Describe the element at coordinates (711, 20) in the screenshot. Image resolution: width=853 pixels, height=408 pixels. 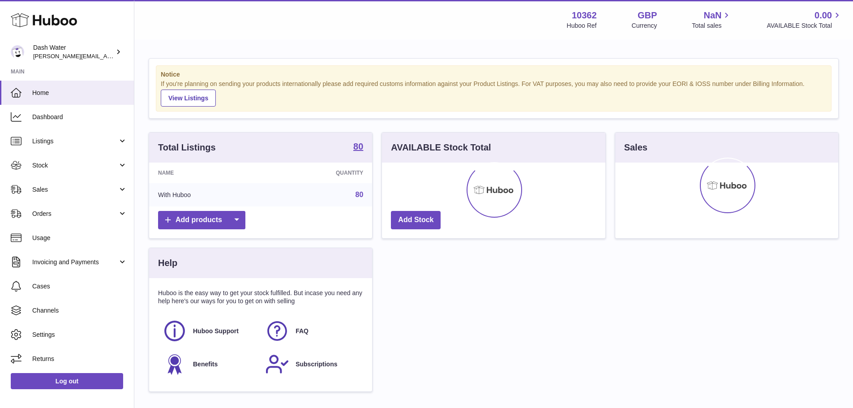
I see `a: NaN Total sales` at that location.